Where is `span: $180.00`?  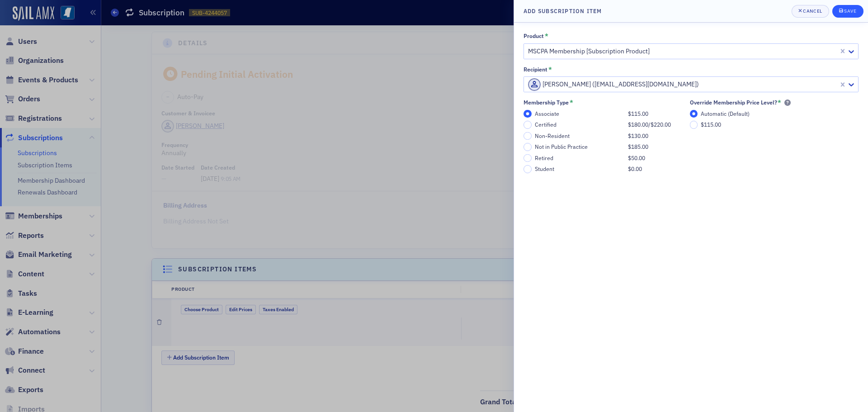 span: $180.00 is located at coordinates (638, 124).